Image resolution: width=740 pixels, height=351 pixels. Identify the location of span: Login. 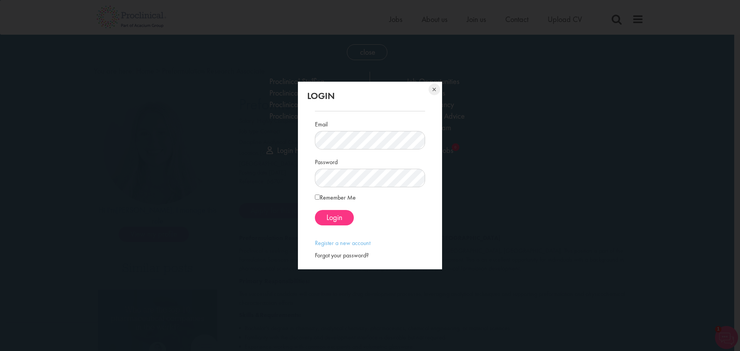
(334, 217).